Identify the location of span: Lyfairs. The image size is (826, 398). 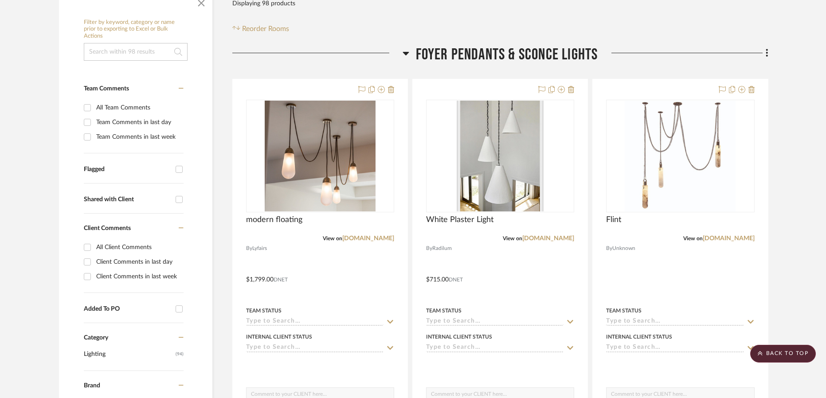
(259, 248).